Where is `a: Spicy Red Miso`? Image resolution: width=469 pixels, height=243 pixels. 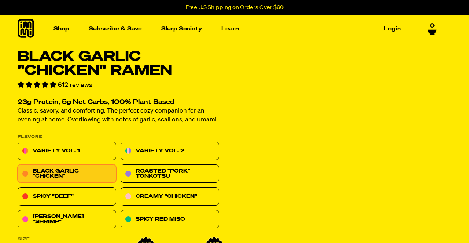 a: Spicy Red Miso is located at coordinates (170, 219).